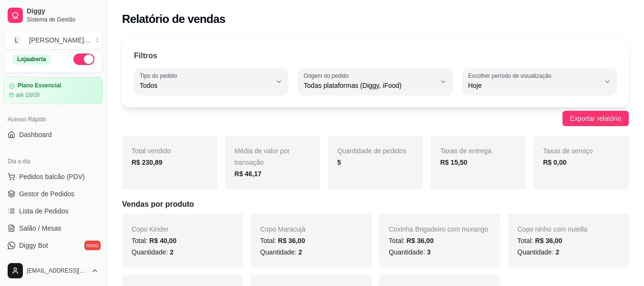 This screenshot has height=286, width=644. Describe the element at coordinates (32, 59) in the screenshot. I see `div: Loja aberta` at that location.